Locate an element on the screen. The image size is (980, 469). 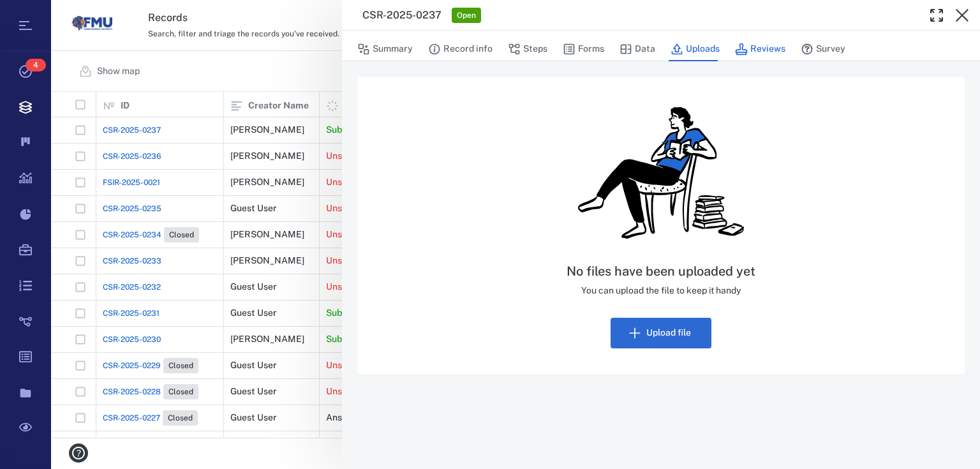
p: You can upload the file to keep it handy is located at coordinates (661, 291).